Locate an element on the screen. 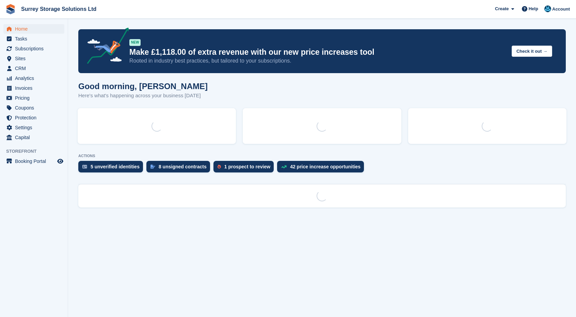 This screenshot has width=576, height=317. img: stora-icon-8386f47178a22dfd0bd8f6a31ec36ba5ce8667c1dd55bd0f319d3a0aa187defe.svg is located at coordinates (11, 9).